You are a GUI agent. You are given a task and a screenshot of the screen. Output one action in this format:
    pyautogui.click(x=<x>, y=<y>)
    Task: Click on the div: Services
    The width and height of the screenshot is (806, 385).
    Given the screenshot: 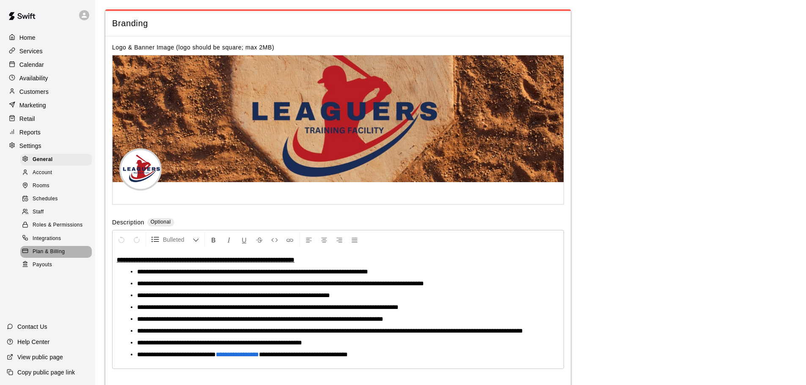 What is the action you would take?
    pyautogui.click(x=47, y=51)
    